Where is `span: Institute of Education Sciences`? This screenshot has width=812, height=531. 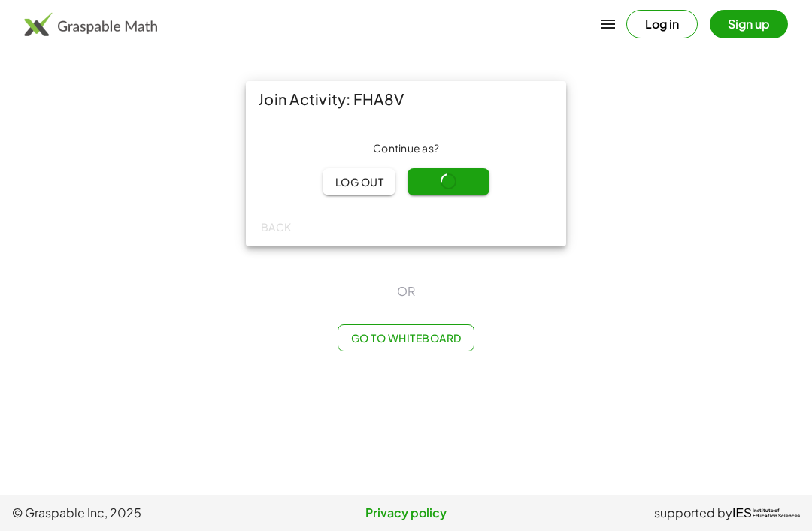
span: Institute of Education Sciences is located at coordinates (776, 514).